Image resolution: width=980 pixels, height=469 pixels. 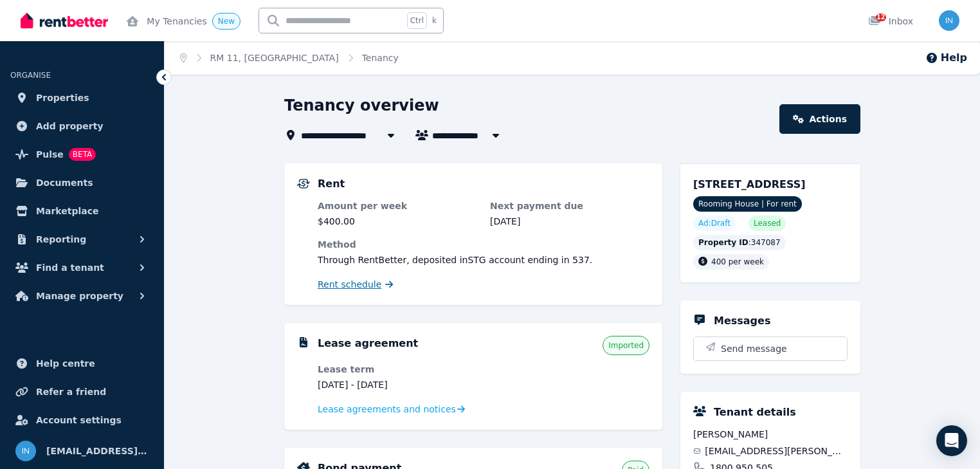 I want to click on h1: Tenancy overview, so click(x=361, y=105).